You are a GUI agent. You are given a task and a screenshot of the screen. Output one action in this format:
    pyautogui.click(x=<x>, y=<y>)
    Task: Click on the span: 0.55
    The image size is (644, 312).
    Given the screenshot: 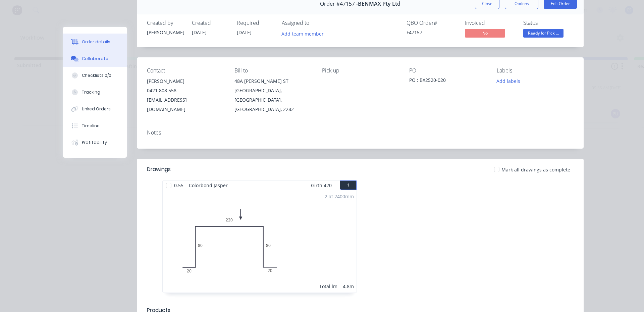 What is the action you would take?
    pyautogui.click(x=179, y=185)
    